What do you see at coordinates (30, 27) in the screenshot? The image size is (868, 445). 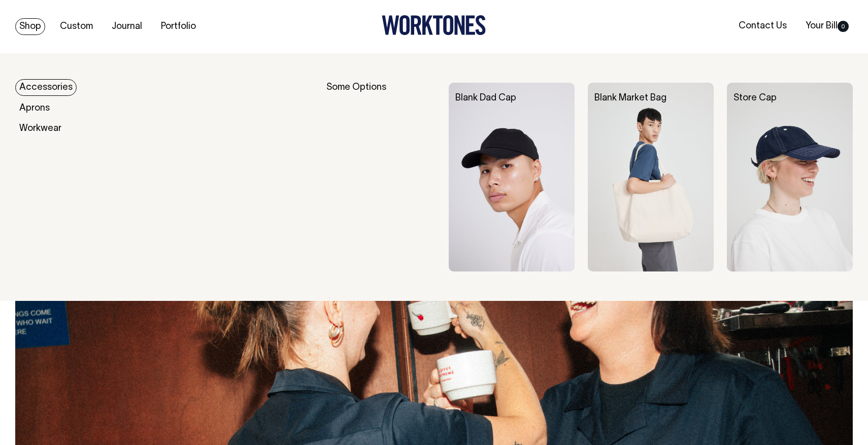 I see `a: Shop` at bounding box center [30, 27].